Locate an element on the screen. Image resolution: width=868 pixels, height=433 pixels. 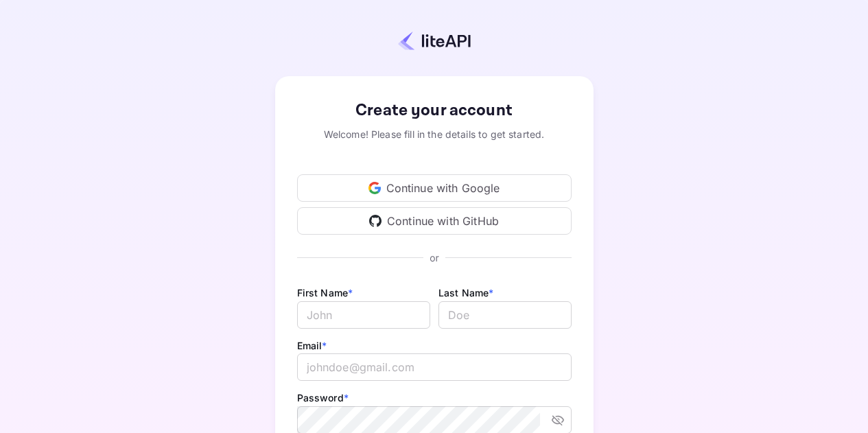
input: John is located at coordinates (364, 315).